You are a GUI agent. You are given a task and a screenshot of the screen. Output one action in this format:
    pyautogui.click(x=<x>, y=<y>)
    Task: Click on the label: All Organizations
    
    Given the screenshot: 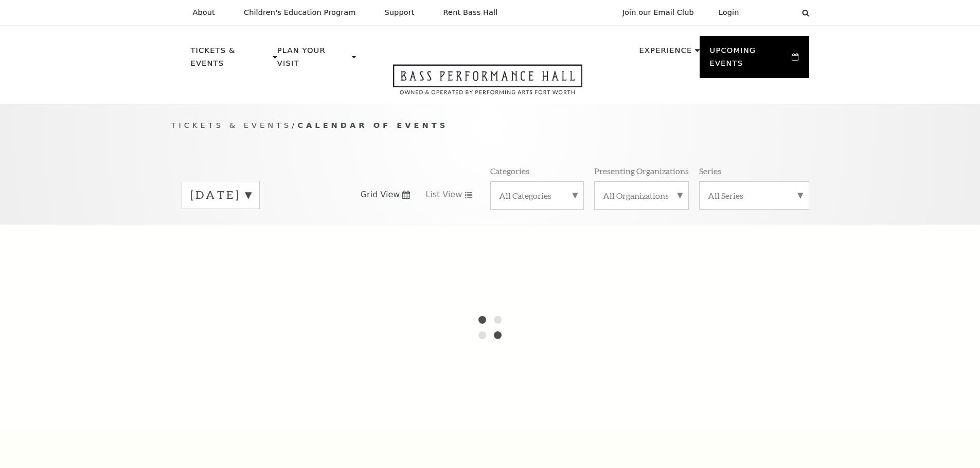 What is the action you would take?
    pyautogui.click(x=641, y=195)
    